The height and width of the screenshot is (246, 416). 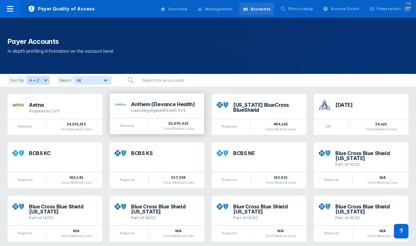 What do you see at coordinates (120, 206) in the screenshot?
I see `img: bcbs-nm.png` at bounding box center [120, 206].